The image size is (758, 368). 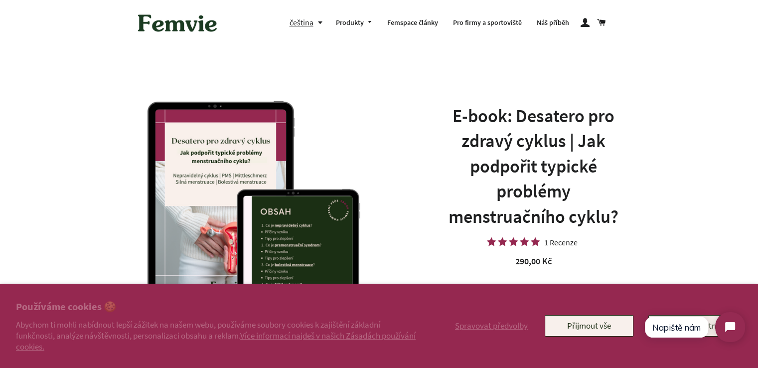 What do you see at coordinates (492, 326) in the screenshot?
I see `span: Spravovat předvolby` at bounding box center [492, 326].